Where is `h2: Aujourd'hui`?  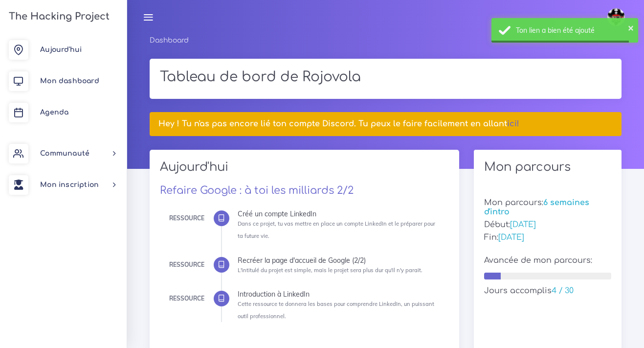 h2: Aujourd'hui is located at coordinates (305, 170).